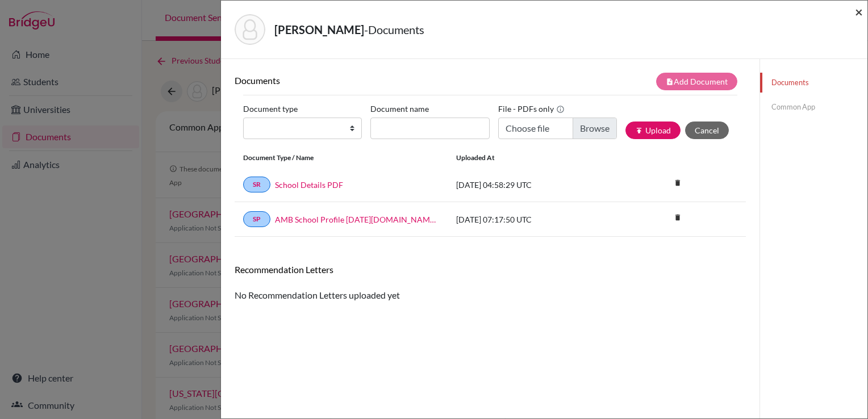  I want to click on i: publish, so click(639, 131).